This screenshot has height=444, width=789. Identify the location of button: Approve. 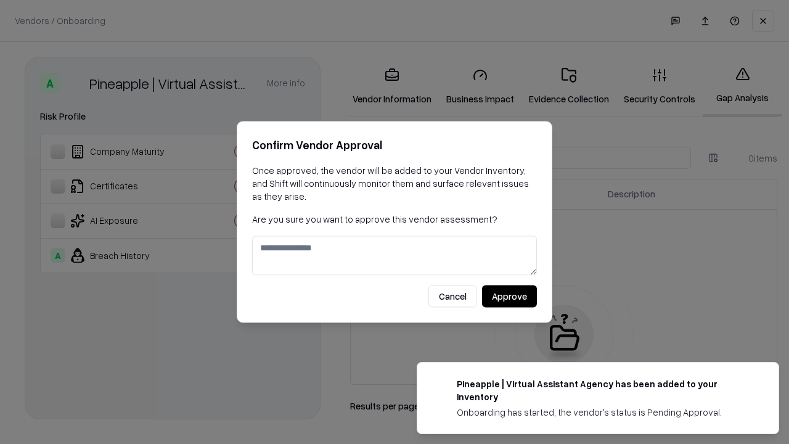
(509, 296).